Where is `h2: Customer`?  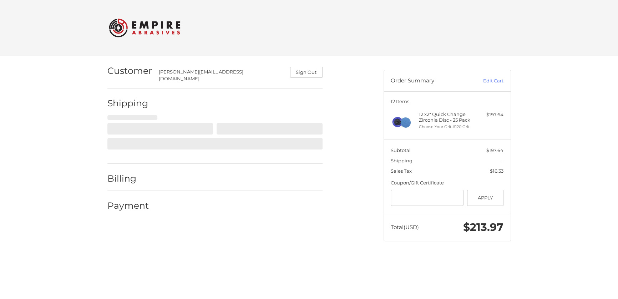
h2: Customer is located at coordinates (130, 71).